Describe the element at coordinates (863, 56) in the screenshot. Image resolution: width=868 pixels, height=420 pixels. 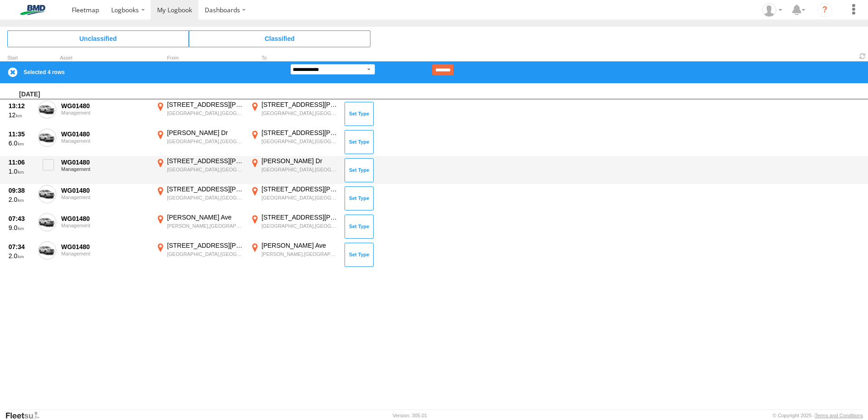
I see `span: Refresh` at that location.